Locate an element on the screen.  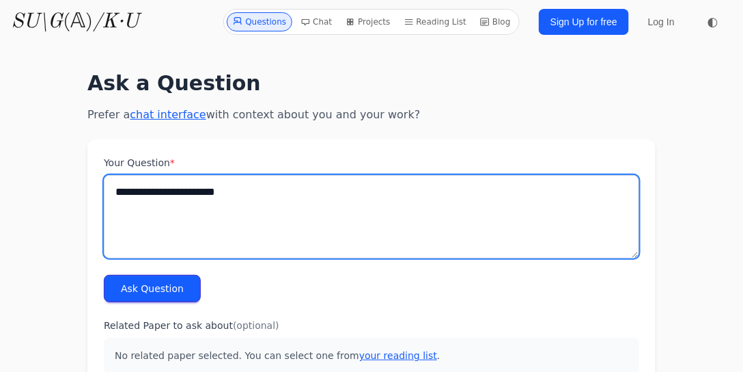
a: Log In is located at coordinates (661, 22).